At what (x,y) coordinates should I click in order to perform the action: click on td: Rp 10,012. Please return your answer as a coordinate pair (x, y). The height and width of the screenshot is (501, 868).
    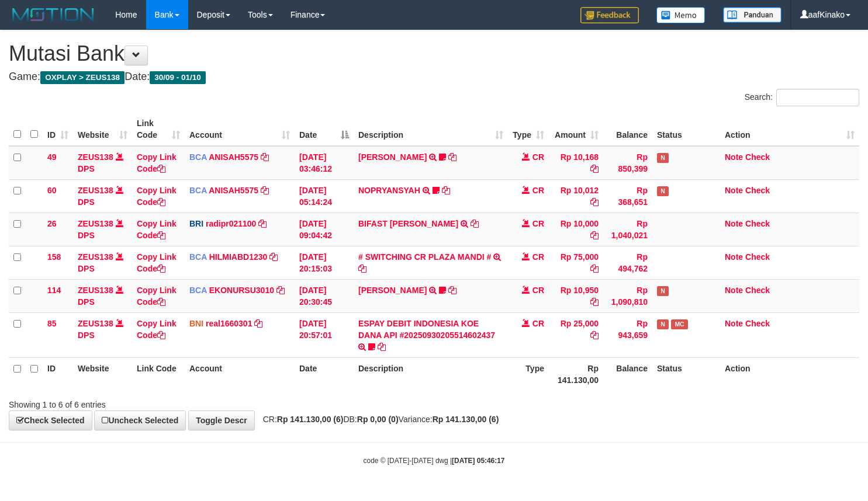
    Looking at the image, I should click on (576, 195).